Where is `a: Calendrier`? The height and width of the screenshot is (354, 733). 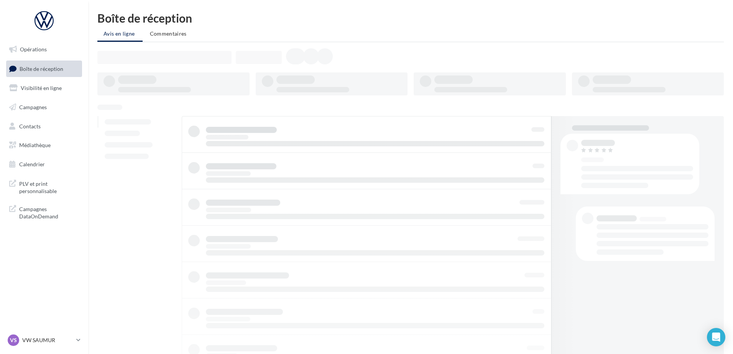 a: Calendrier is located at coordinates (44, 165).